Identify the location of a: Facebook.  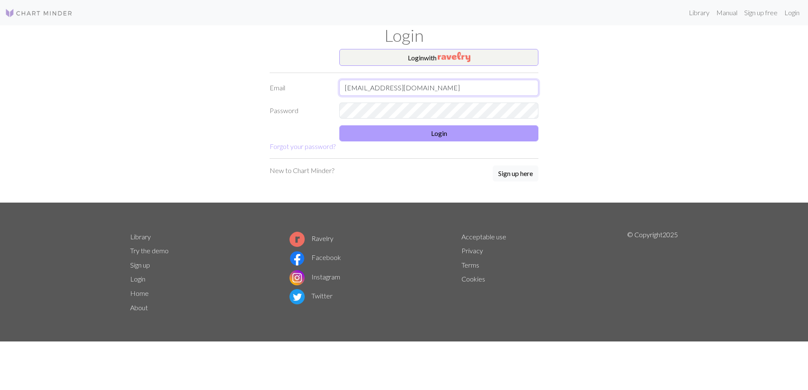
(315, 257).